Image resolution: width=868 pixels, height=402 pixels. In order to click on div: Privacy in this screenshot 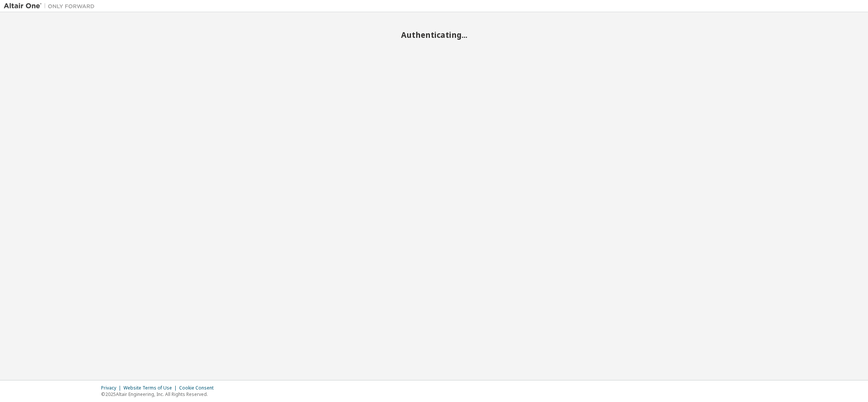, I will do `click(112, 388)`.